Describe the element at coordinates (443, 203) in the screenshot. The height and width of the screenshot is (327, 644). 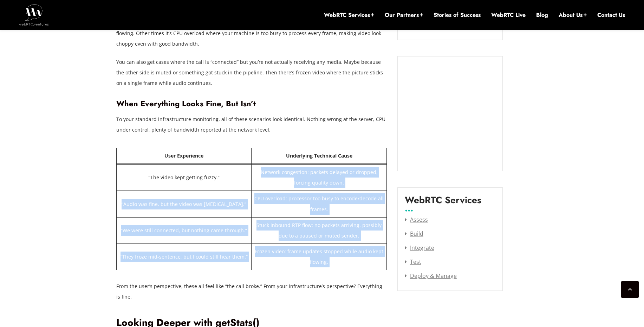
I see `label: WebRTC Services` at that location.